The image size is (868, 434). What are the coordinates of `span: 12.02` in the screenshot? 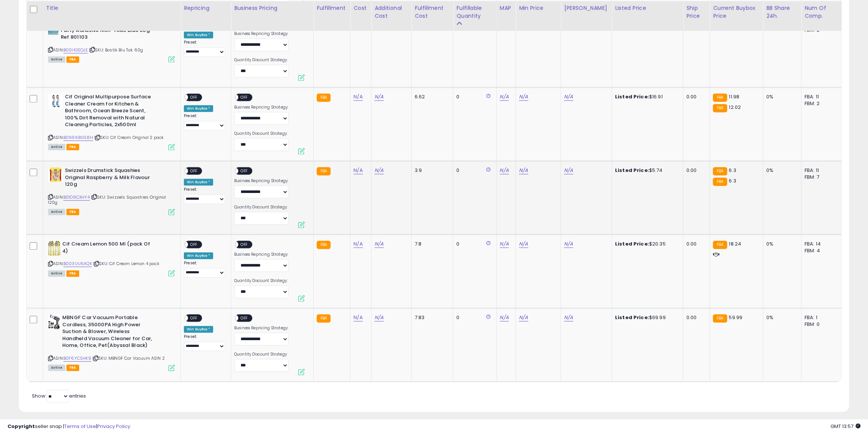 It's located at (736, 107).